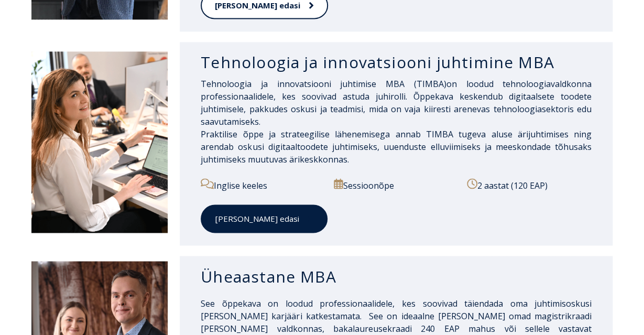 The image size is (644, 335). Describe the element at coordinates (397, 277) in the screenshot. I see `h3: Üheaastane MBA` at that location.